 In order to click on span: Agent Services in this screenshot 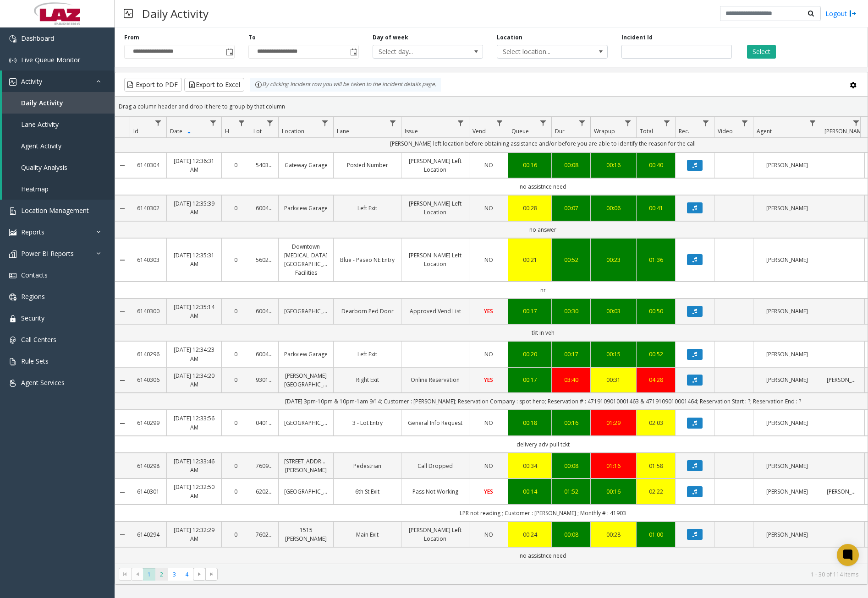, I will do `click(43, 382)`.